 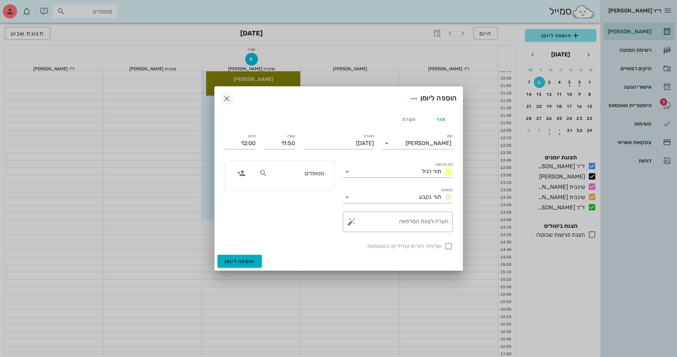 What do you see at coordinates (409, 119) in the screenshot?
I see `div: הערה` at bounding box center [409, 119].